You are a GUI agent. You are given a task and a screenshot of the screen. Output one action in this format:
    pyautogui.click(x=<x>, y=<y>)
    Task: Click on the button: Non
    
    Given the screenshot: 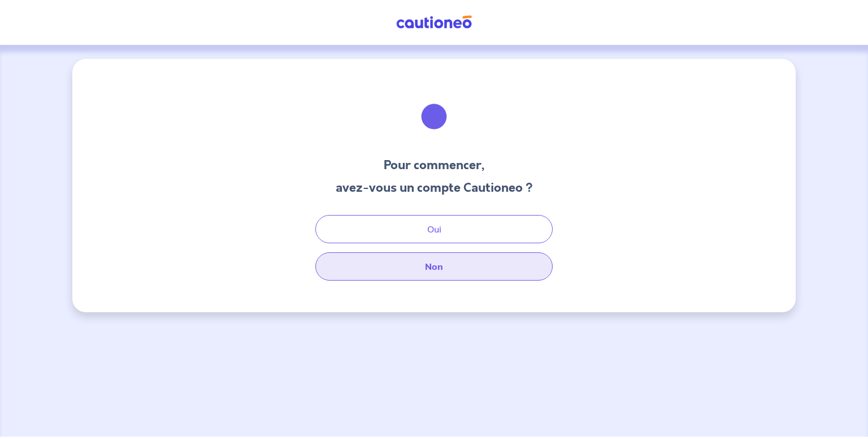 What is the action you would take?
    pyautogui.click(x=434, y=266)
    